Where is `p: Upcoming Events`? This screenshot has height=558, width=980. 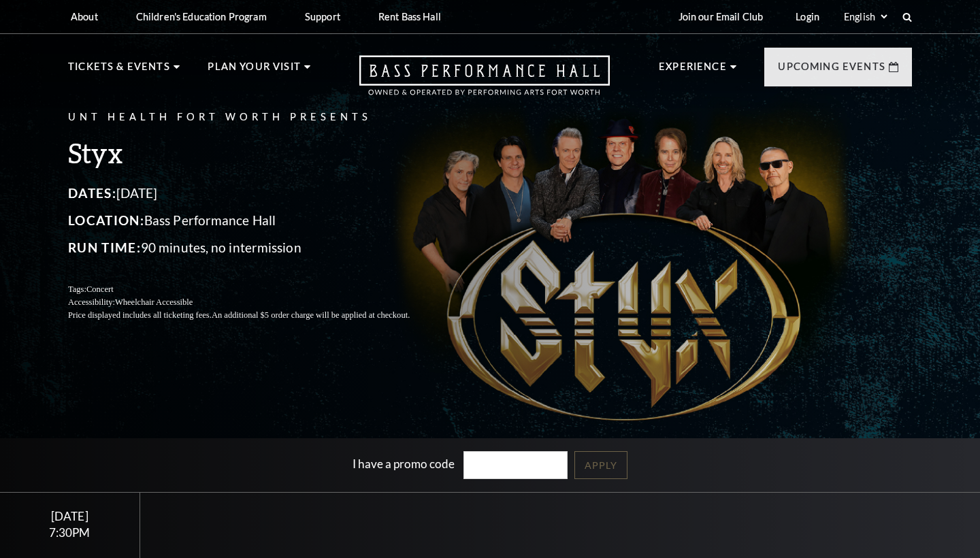
p: Upcoming Events is located at coordinates (832, 71).